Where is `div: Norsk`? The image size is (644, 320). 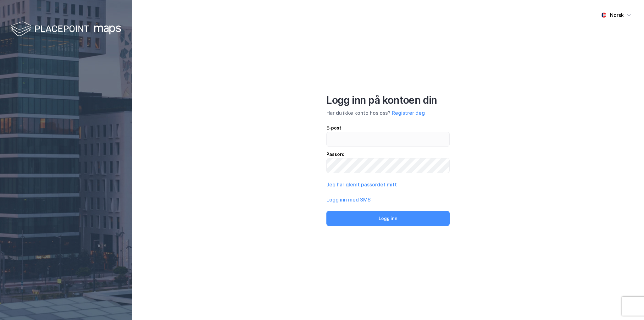
div: Norsk is located at coordinates (617, 15).